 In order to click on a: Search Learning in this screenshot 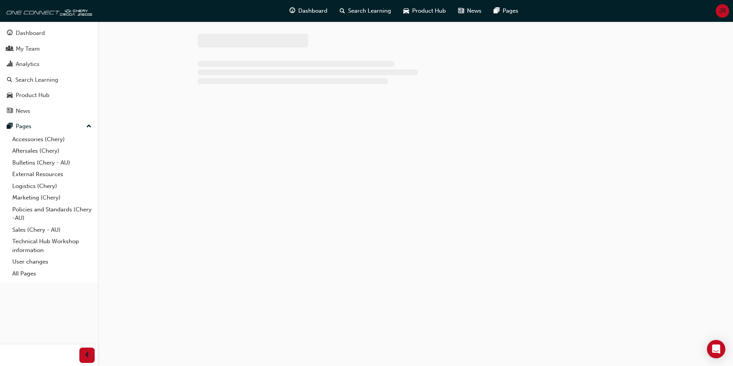, I will do `click(49, 80)`.